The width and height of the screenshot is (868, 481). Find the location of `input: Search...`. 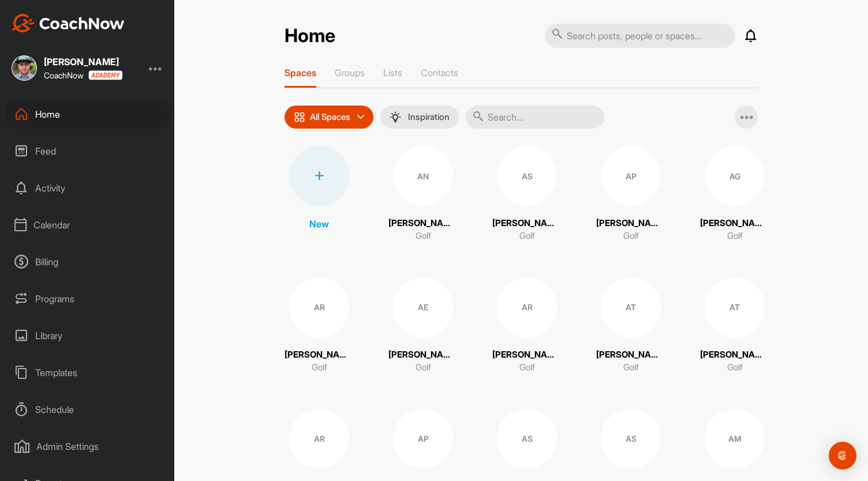

input: Search... is located at coordinates (535, 117).